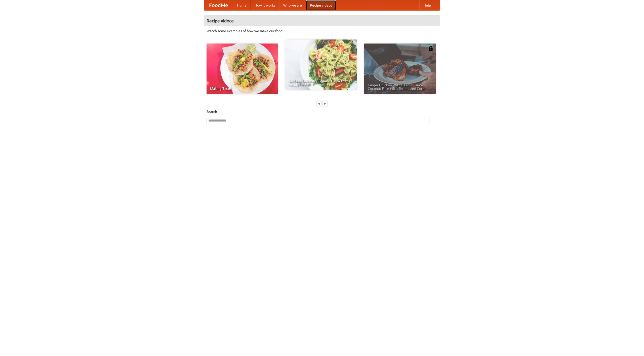 This screenshot has width=644, height=356. Describe the element at coordinates (322, 21) in the screenshot. I see `h4: Recipe videos` at that location.